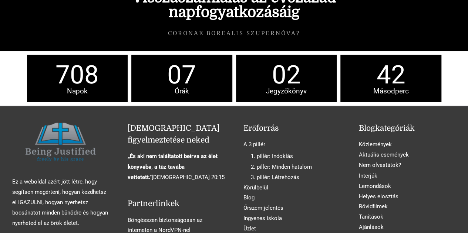 The height and width of the screenshot is (233, 468). I want to click on font: 2. pillér: Minden hatalom, so click(281, 167).